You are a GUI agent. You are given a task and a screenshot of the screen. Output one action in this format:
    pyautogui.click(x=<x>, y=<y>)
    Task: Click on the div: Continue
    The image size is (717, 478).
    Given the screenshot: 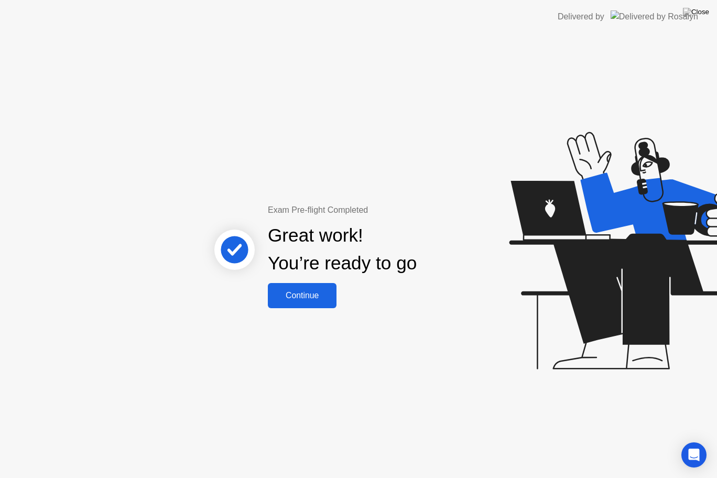 What is the action you would take?
    pyautogui.click(x=302, y=295)
    